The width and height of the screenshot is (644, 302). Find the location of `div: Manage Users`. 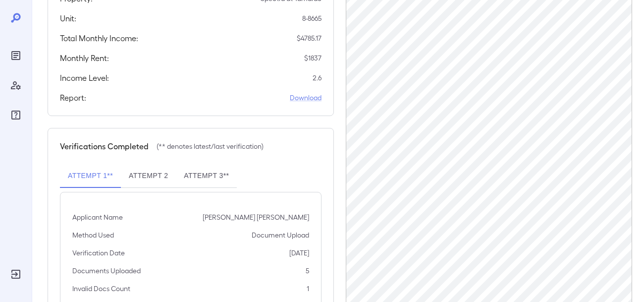

div: Manage Users is located at coordinates (16, 85).